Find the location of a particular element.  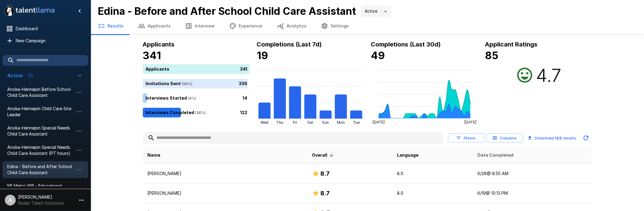

button: Experience is located at coordinates (246, 26).